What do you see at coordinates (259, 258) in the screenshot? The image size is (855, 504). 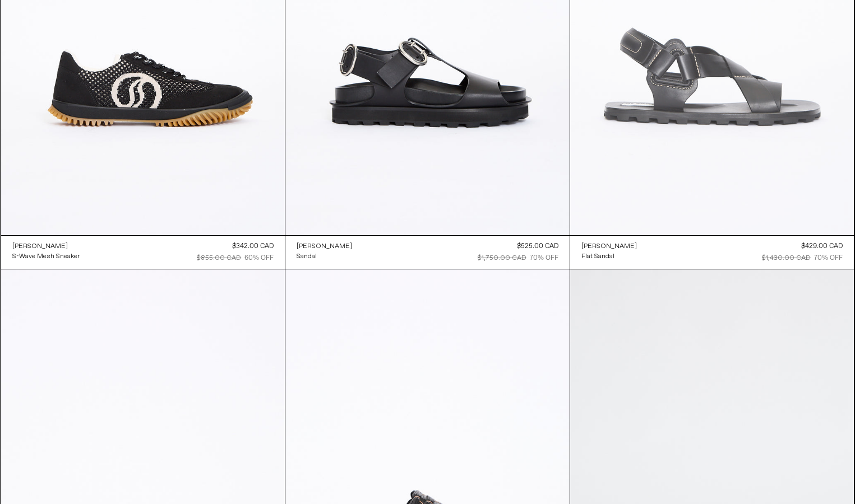 I see `div: 60% OFF` at bounding box center [259, 258].